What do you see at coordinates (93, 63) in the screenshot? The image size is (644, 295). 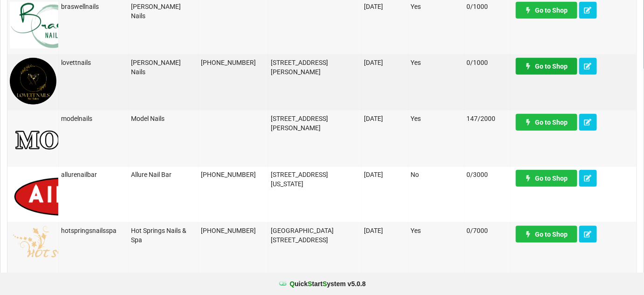 I see `div: lovettnails` at bounding box center [93, 63].